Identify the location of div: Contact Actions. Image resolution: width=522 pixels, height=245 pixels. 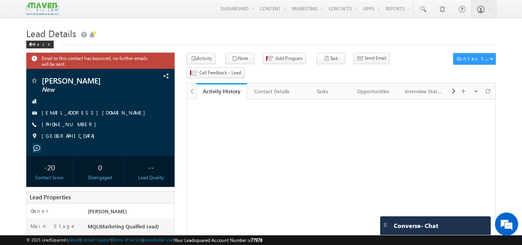
(473, 58).